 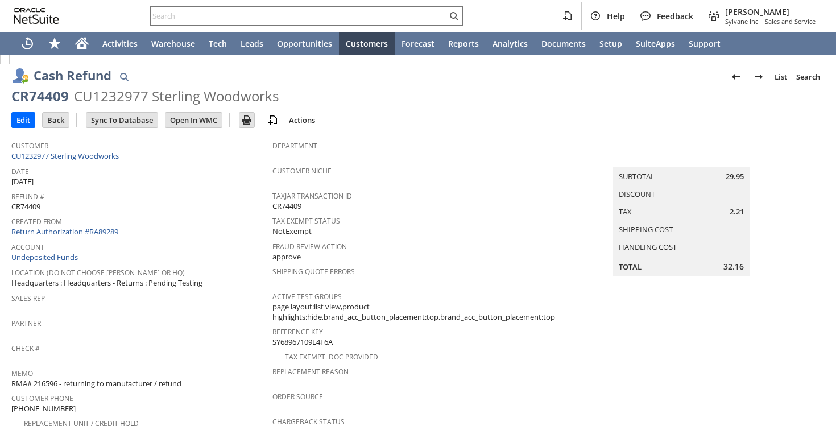 I want to click on a: Undeposited Funds, so click(x=44, y=257).